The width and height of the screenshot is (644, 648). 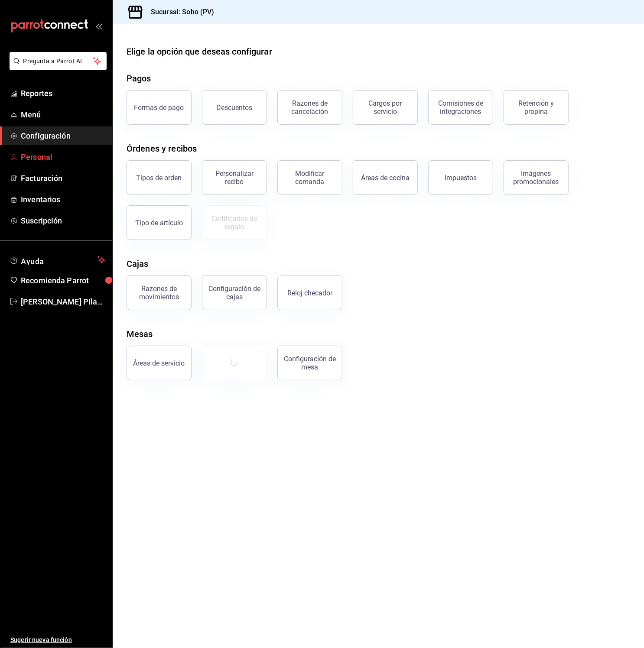 I want to click on button: Reloj checador, so click(x=310, y=293).